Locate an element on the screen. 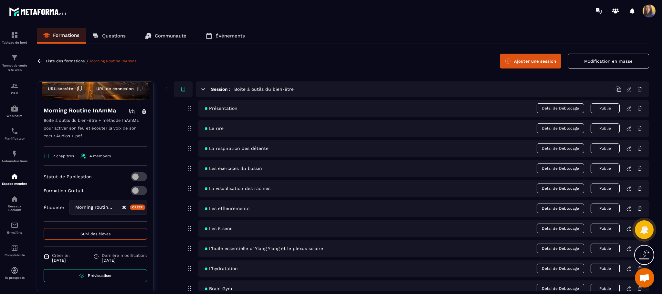 The width and height of the screenshot is (662, 294). a: formationformationTableau de bord is located at coordinates (15, 38).